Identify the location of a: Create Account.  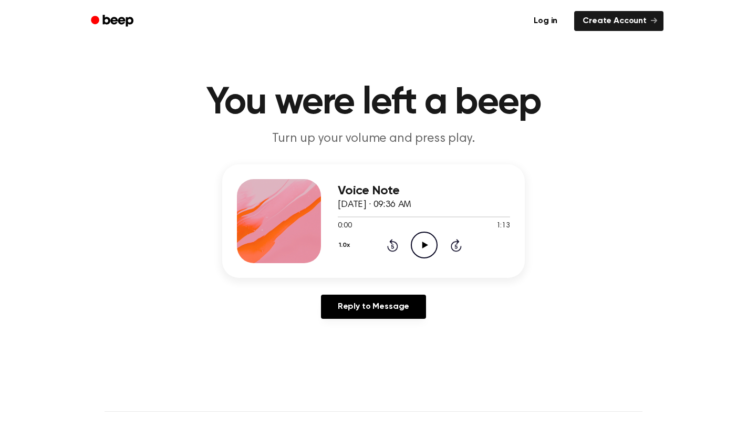
(618, 21).